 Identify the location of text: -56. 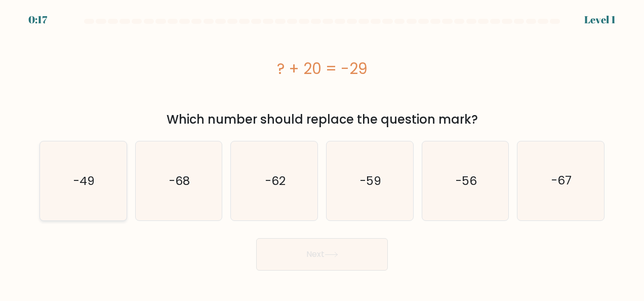
(466, 181).